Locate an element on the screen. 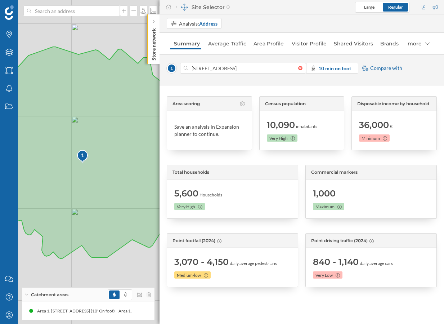 The height and width of the screenshot is (324, 444). div: more is located at coordinates (418, 44).